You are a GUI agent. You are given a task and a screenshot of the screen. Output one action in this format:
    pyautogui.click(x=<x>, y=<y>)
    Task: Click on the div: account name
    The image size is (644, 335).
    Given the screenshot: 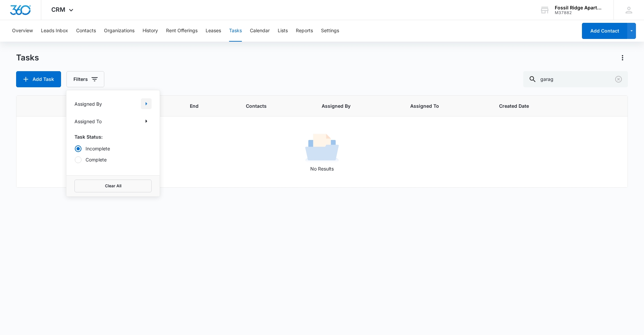 What is the action you would take?
    pyautogui.click(x=579, y=8)
    